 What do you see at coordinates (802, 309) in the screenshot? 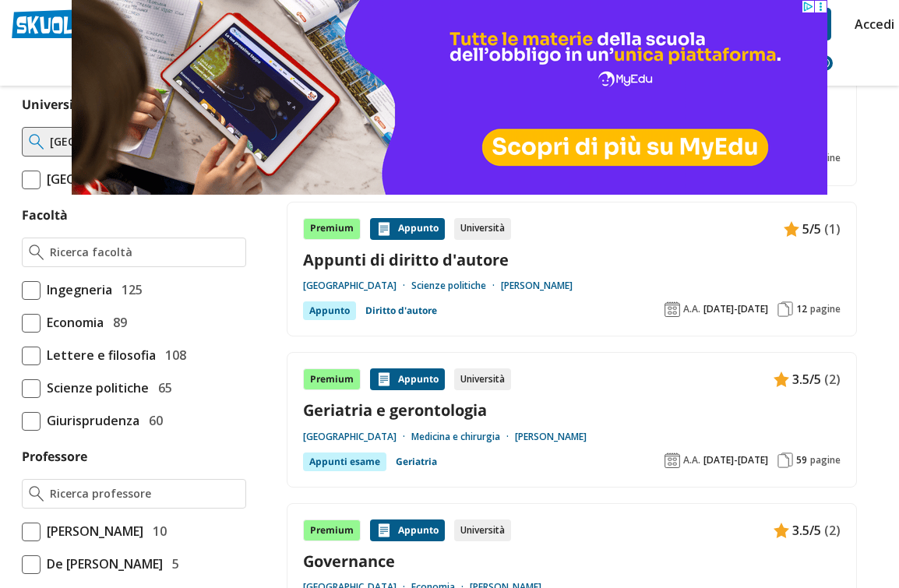
I see `span: 12` at bounding box center [802, 309].